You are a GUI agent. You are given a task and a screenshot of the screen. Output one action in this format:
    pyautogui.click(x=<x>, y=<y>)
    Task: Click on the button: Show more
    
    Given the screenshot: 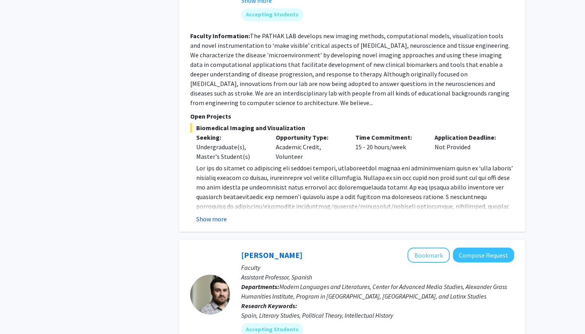 What is the action you would take?
    pyautogui.click(x=211, y=219)
    